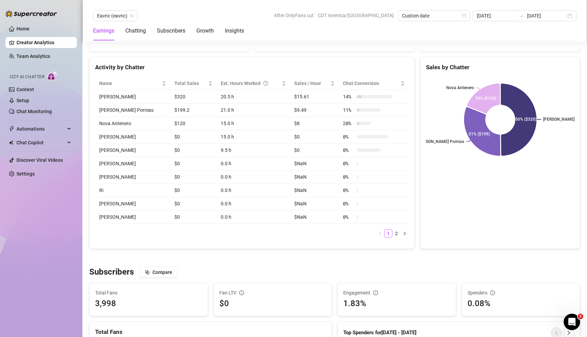  What do you see at coordinates (136, 31) in the screenshot?
I see `div: Chatting` at bounding box center [136, 31].